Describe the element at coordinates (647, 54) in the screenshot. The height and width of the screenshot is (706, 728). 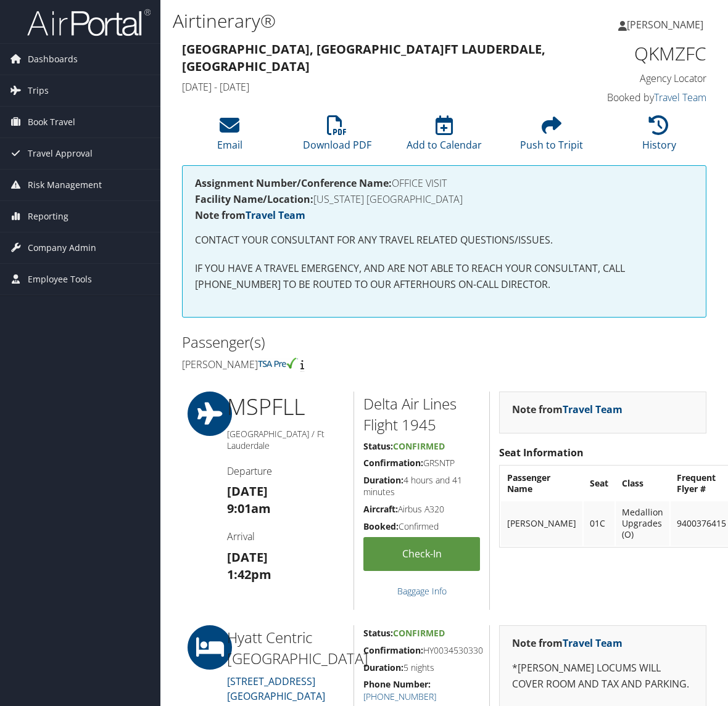
I see `h1: QKMZFC` at that location.